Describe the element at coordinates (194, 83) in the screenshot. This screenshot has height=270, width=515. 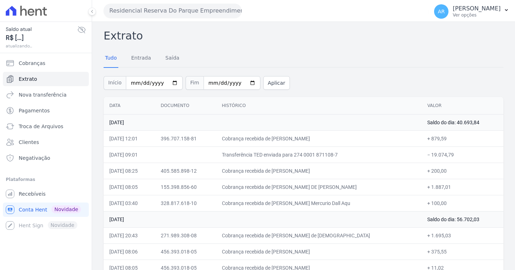
I see `span: Fim` at that location.